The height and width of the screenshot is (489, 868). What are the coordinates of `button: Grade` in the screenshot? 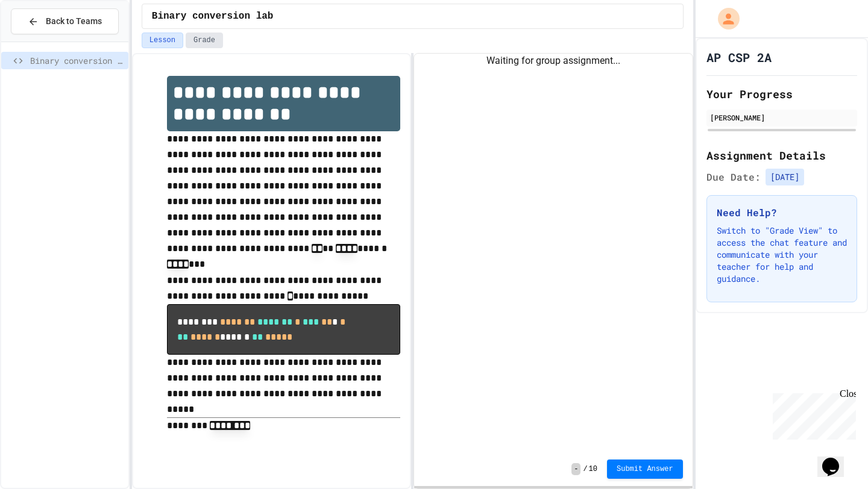 It's located at (204, 40).